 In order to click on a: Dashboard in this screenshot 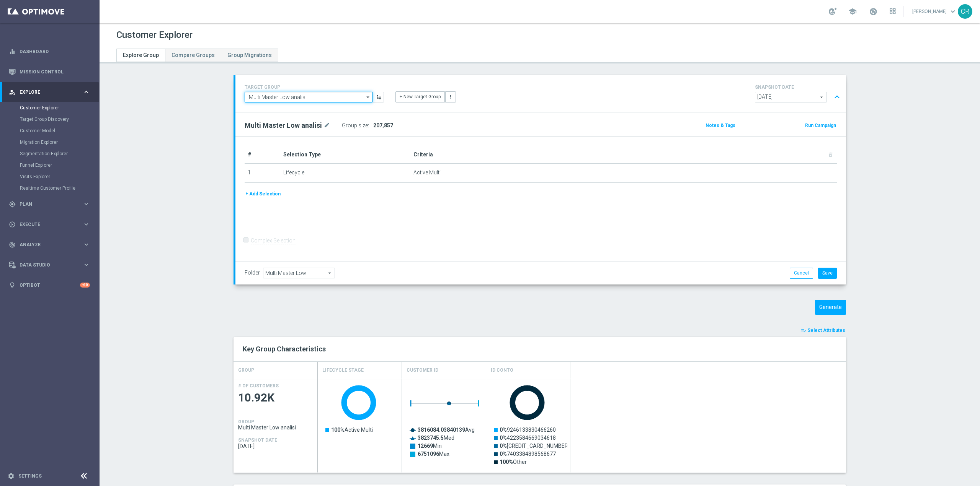, I will do `click(55, 51)`.